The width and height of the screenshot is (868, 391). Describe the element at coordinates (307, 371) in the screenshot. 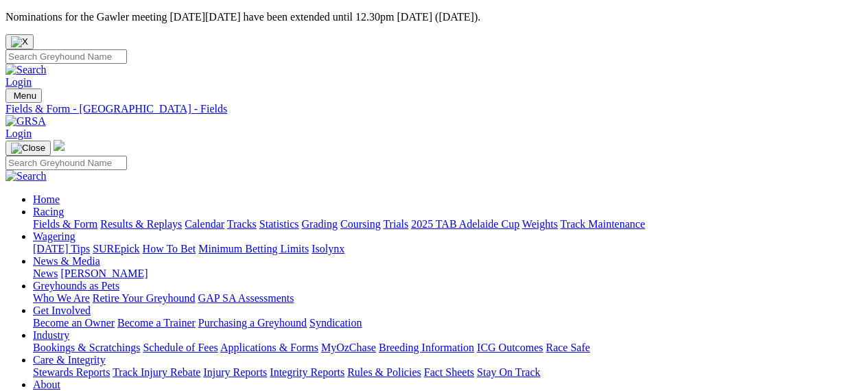

I see `a: Integrity Reports` at that location.